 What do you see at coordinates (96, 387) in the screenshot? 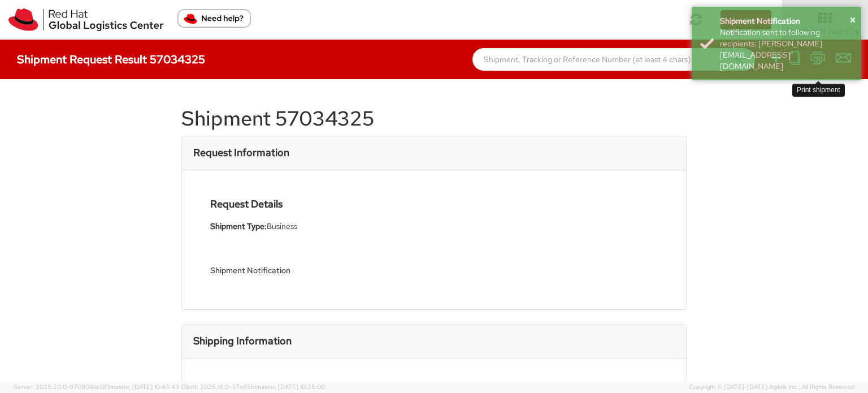
I see `span: Server: 2025.20.0-970904bc0f3` at bounding box center [96, 387].